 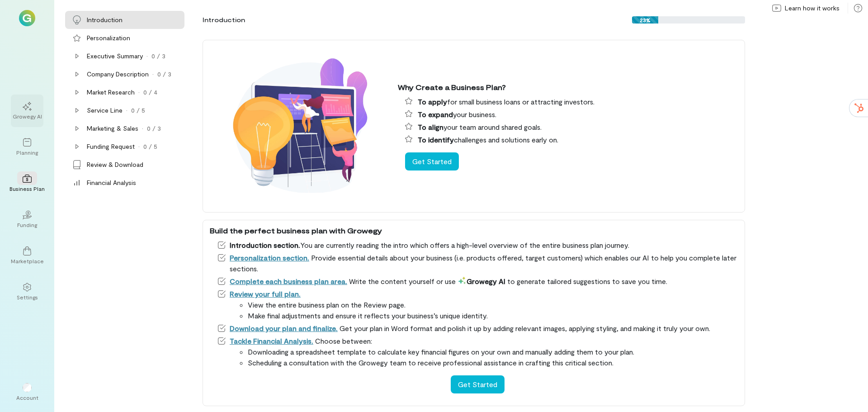 What do you see at coordinates (478, 328) in the screenshot?
I see `li: Get your plan in Word format and polish it up by adding relevant images, applying styling, and ma...` at bounding box center [478, 328].